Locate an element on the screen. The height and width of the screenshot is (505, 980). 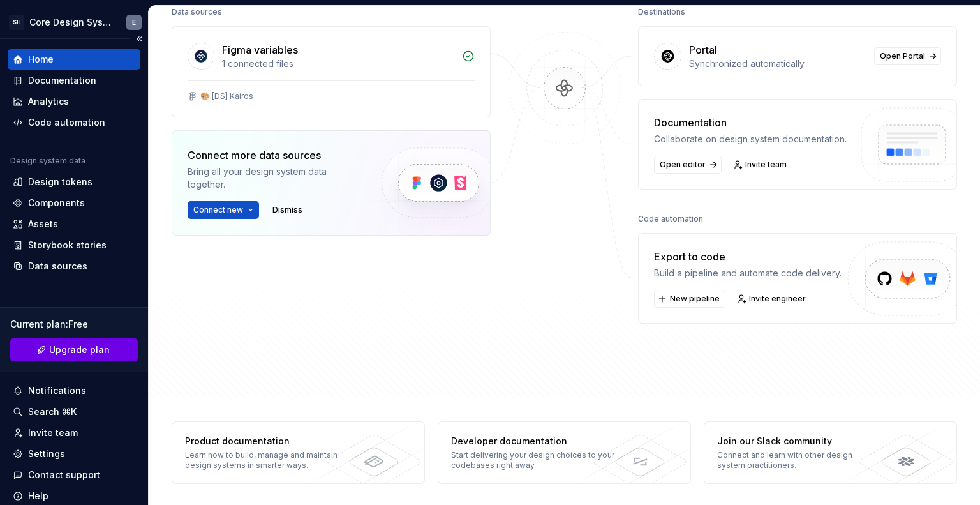
a: Storybook stories is located at coordinates (74, 245).